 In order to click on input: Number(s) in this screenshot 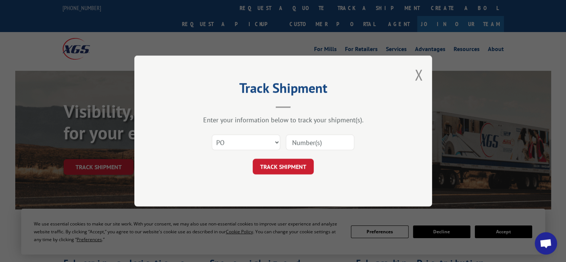, I will do `click(320, 142)`.